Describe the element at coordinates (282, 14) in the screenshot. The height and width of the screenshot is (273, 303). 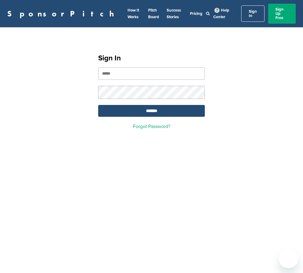
I see `a: Sign Up Free` at that location.